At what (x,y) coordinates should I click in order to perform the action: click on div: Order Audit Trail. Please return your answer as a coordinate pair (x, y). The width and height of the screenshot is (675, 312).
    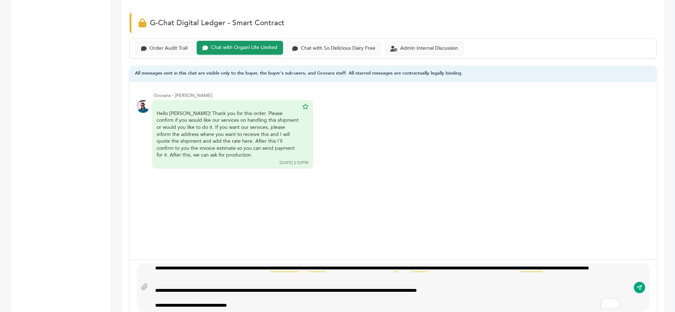
    Looking at the image, I should click on (168, 48).